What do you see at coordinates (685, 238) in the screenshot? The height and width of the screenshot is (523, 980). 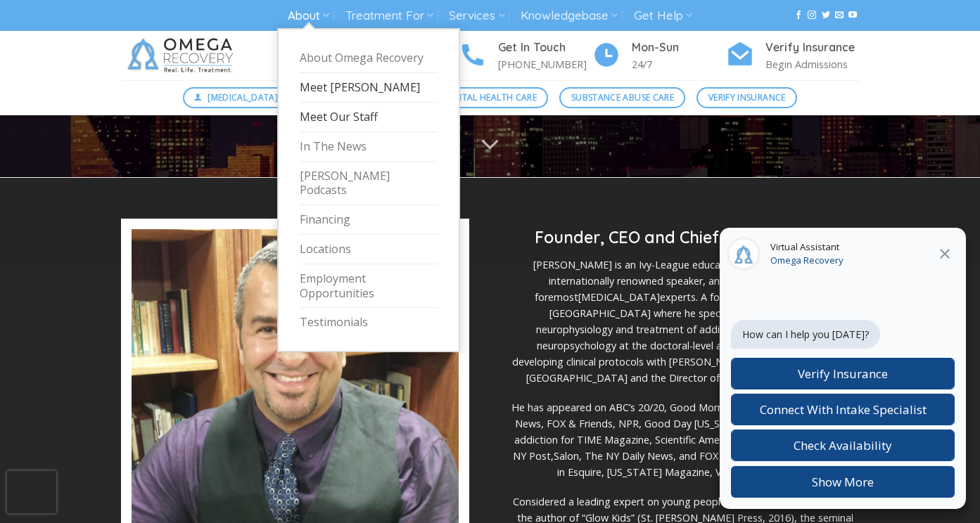 I see `h2: Founder, CEO and Chief Clinical Officer` at bounding box center [685, 238].